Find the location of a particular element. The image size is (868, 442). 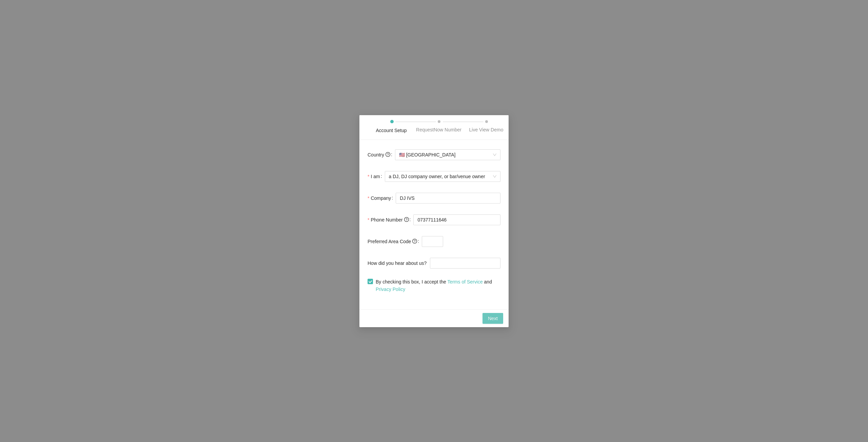

a: Privacy Policy is located at coordinates (391, 289).